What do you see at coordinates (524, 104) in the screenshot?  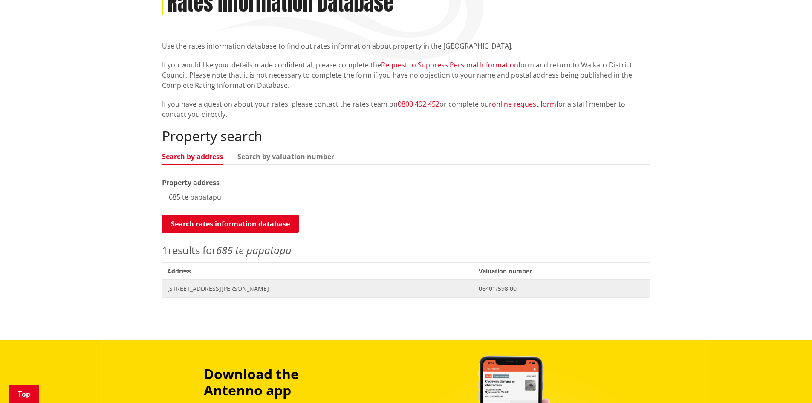 I see `a: online request form` at bounding box center [524, 104].